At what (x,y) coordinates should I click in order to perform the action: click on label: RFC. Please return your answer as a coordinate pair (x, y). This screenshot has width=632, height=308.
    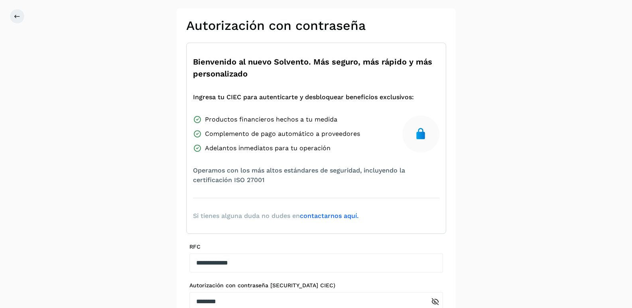
    Looking at the image, I should click on (316, 247).